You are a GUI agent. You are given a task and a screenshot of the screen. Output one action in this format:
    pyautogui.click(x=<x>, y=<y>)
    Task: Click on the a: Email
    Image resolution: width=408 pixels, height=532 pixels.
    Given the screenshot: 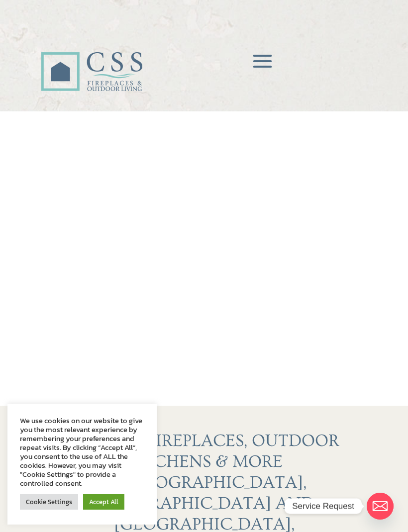 What is the action you would take?
    pyautogui.click(x=380, y=506)
    